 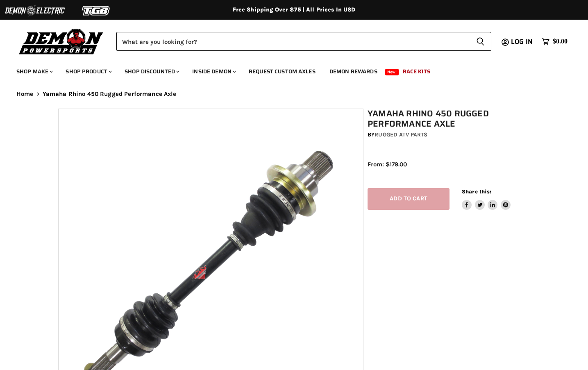 What do you see at coordinates (110, 94) in the screenshot?
I see `span: Yamaha Rhino 450 Rugged Performance Axle` at bounding box center [110, 94].